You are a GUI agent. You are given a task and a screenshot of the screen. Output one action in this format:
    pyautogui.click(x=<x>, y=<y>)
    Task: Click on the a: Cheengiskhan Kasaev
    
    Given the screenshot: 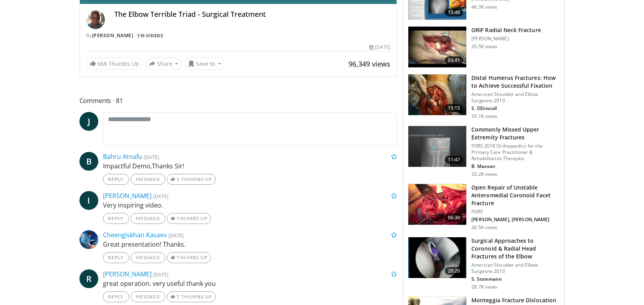 What is the action you would take?
    pyautogui.click(x=135, y=235)
    